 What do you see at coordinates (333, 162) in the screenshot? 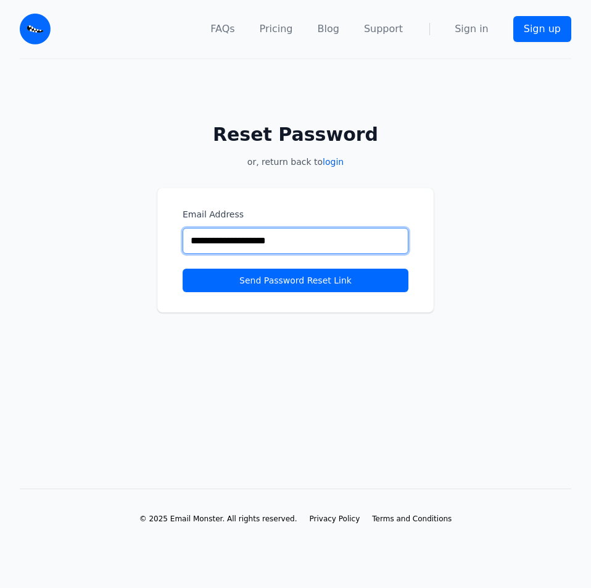
I see `a: login` at bounding box center [333, 162].